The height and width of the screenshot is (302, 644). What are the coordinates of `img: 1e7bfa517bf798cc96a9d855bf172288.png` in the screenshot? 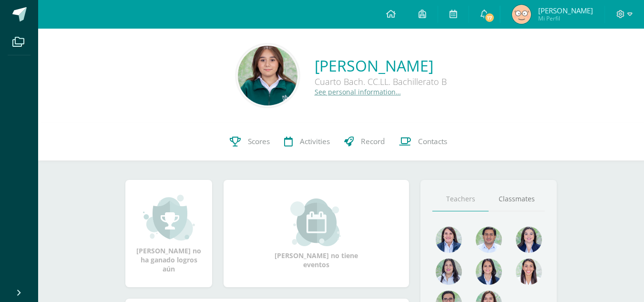 It's located at (488, 239).